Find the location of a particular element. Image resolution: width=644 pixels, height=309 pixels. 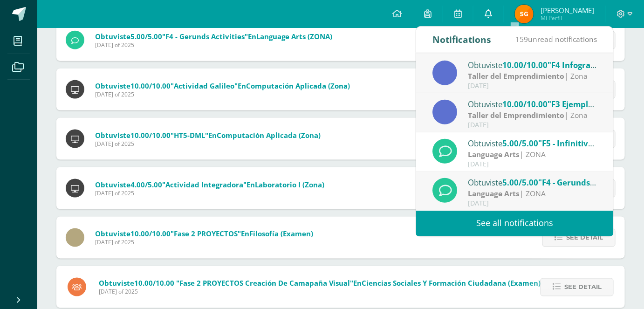

img: 171acdde0336b7ec424173dcc9a5cf34.png is located at coordinates (524, 14).